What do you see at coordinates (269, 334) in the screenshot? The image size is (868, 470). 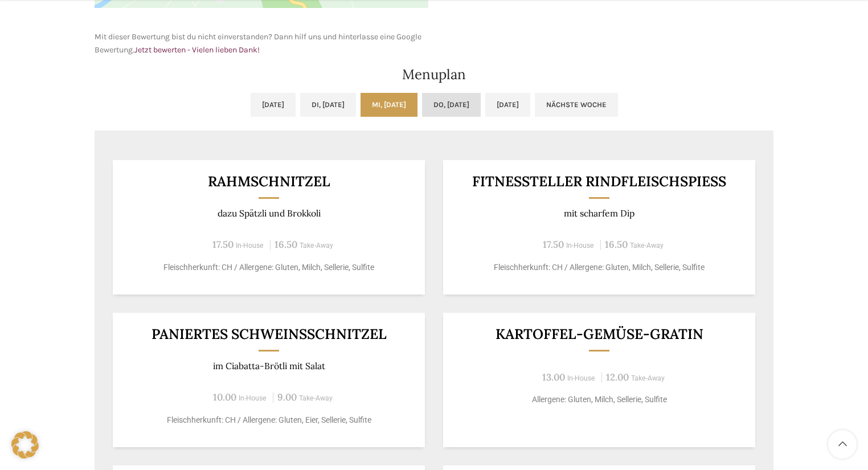 I see `h3: Paniertes Schweinsschnitzel` at bounding box center [269, 334].